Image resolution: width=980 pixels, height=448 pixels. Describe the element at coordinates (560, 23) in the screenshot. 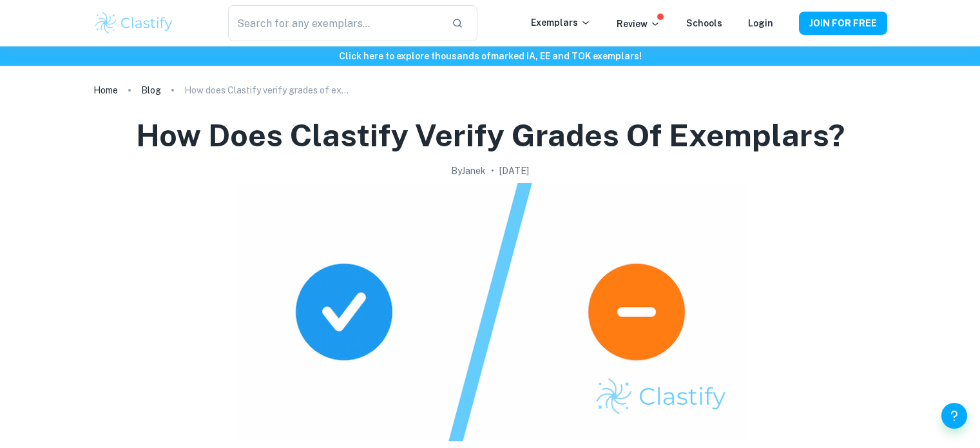

I see `p: Exemplars` at that location.